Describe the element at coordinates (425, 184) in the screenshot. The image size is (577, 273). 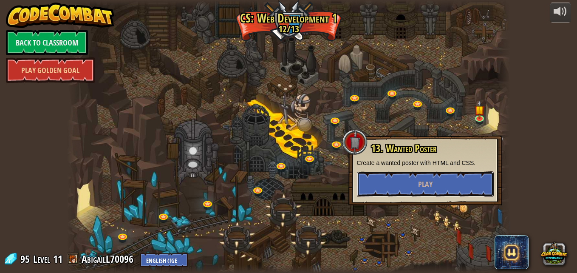
I see `button: Play` at that location.